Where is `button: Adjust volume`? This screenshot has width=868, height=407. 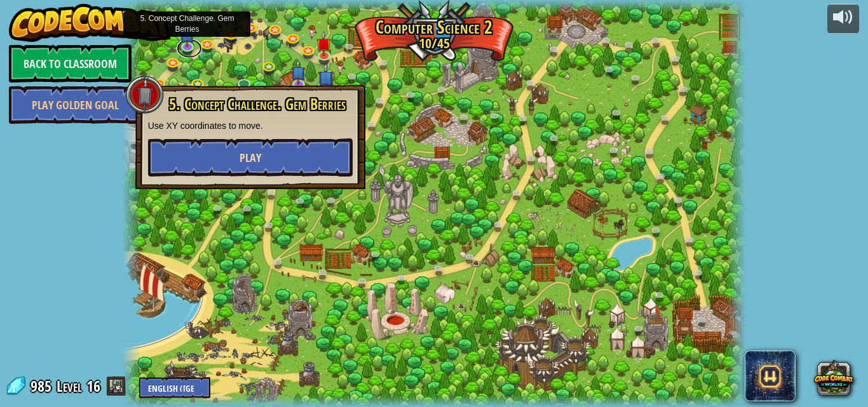
button: Adjust volume is located at coordinates (843, 19).